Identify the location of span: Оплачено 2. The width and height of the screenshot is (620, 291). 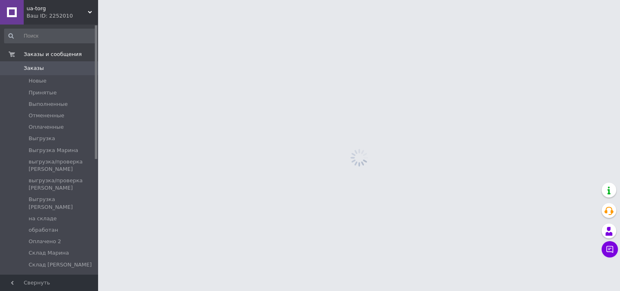
(45, 241).